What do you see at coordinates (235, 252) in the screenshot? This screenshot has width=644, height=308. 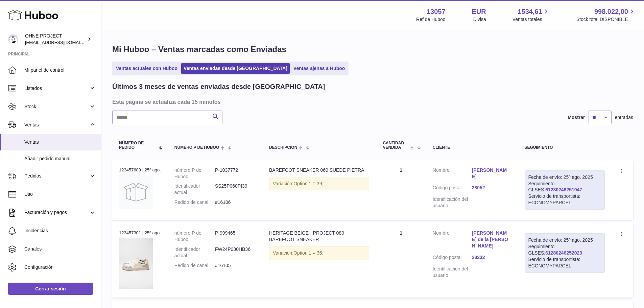 I see `dd: FW24P080HB36` at bounding box center [235, 252].